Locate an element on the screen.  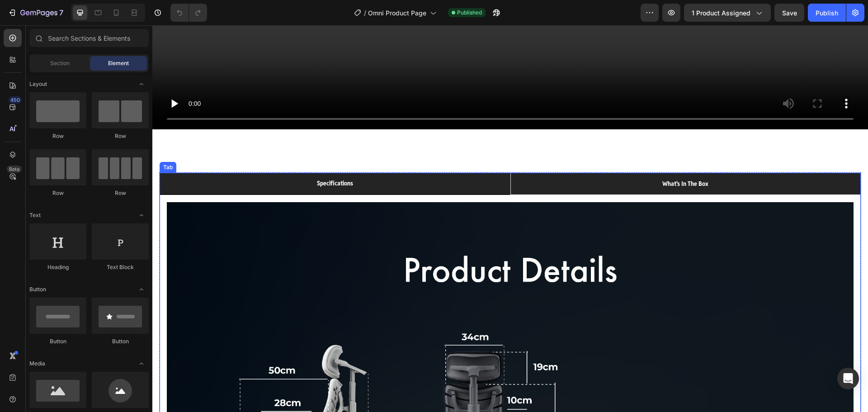
span: Button is located at coordinates (38, 290).